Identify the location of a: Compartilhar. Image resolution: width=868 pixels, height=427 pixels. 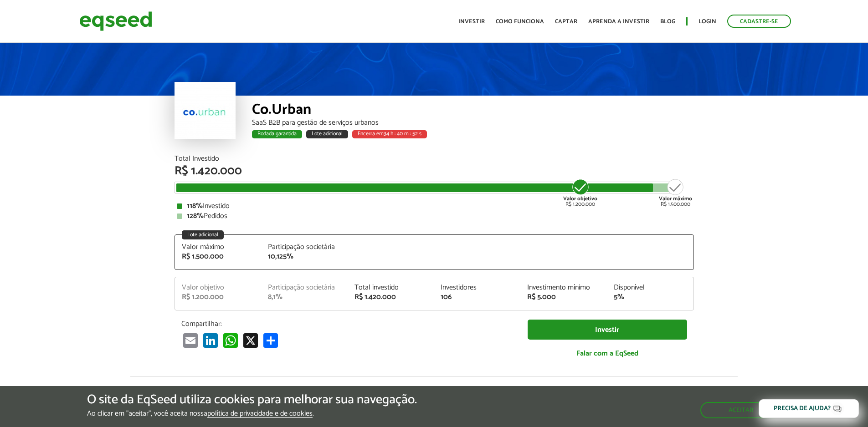
(271, 340).